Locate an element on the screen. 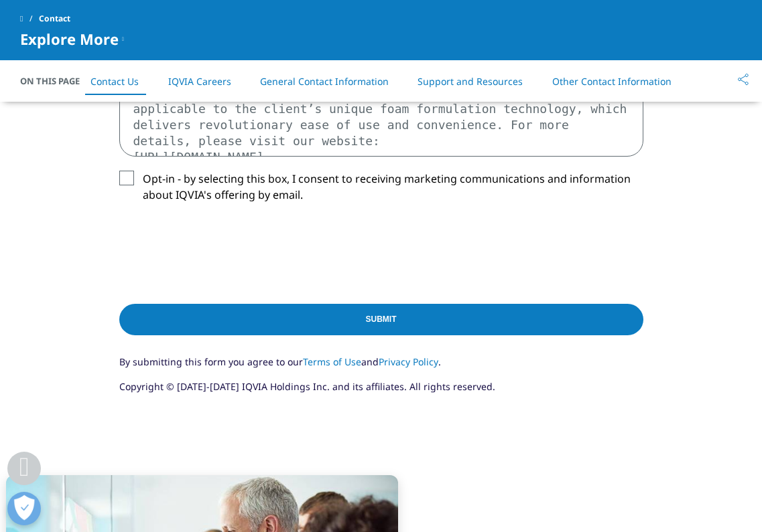 The height and width of the screenshot is (532, 762). span: Explore More is located at coordinates (69, 39).